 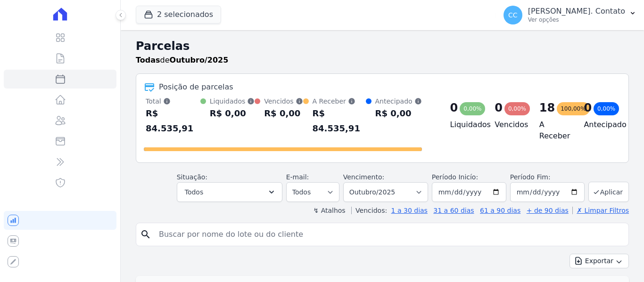 What do you see at coordinates (173, 101) in the screenshot?
I see `div: Total` at bounding box center [173, 101].